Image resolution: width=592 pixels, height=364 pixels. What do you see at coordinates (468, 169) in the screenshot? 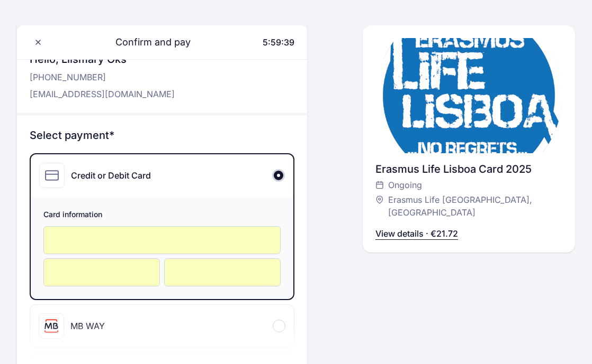
I see `div: Erasmus Life Lisboa Card 2025` at bounding box center [468, 169].